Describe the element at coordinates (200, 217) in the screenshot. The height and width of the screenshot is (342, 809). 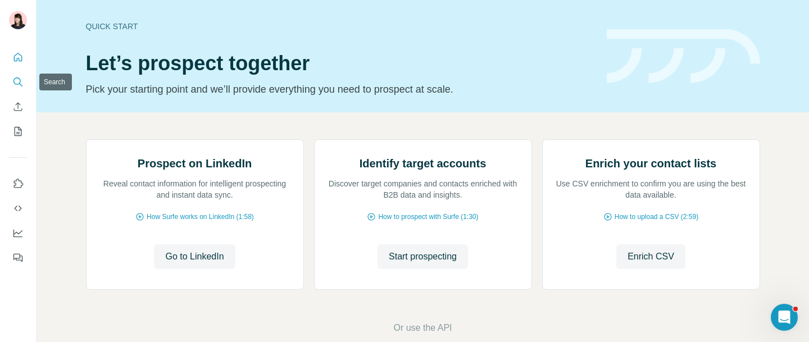
I see `span: How Surfe works on LinkedIn (1:58)` at that location.